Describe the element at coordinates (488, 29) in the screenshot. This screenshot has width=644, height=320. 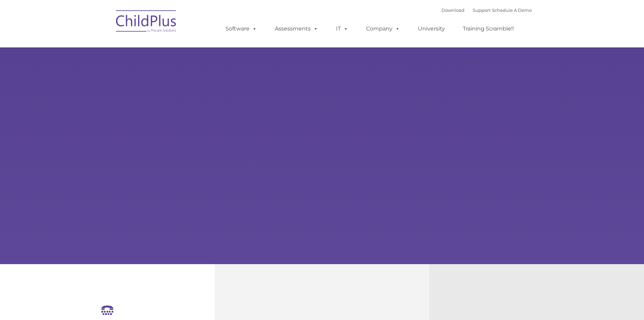
I see `a: Training Scramble!!` at that location.